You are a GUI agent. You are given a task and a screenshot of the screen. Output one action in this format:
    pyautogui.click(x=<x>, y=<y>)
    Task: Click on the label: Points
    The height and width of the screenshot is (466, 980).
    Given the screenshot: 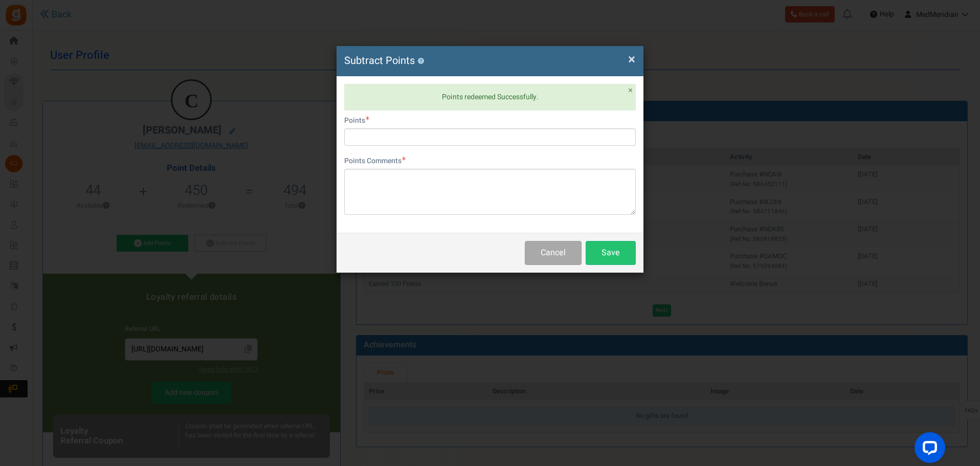 What is the action you would take?
    pyautogui.click(x=356, y=121)
    